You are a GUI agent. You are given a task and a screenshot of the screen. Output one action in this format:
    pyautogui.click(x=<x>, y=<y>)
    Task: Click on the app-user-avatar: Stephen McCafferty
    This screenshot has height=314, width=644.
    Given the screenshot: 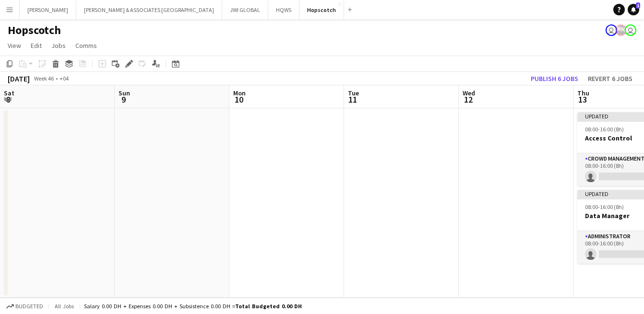 What is the action you would take?
    pyautogui.click(x=611, y=30)
    